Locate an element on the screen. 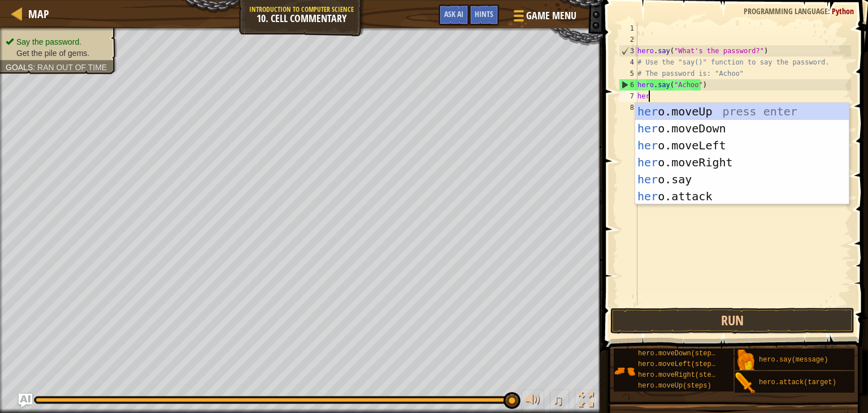  span: Get the pile of gems. is located at coordinates (53, 53).